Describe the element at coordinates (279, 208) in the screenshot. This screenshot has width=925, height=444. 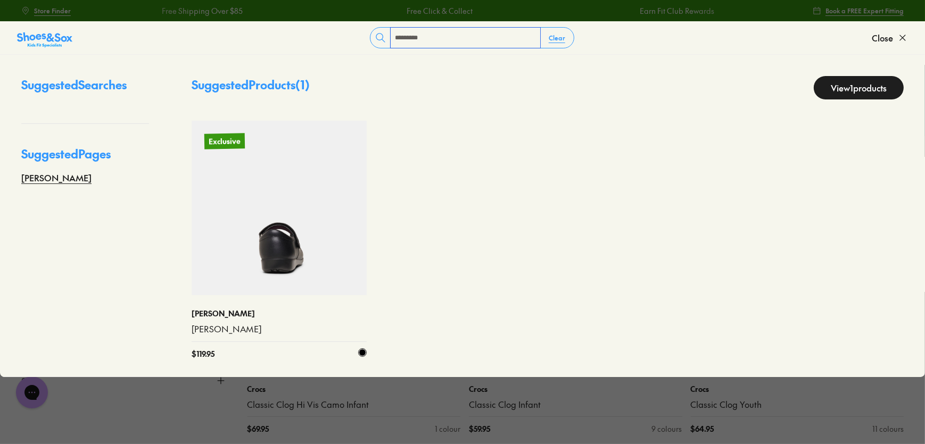
I see `a: Exclusive` at that location.